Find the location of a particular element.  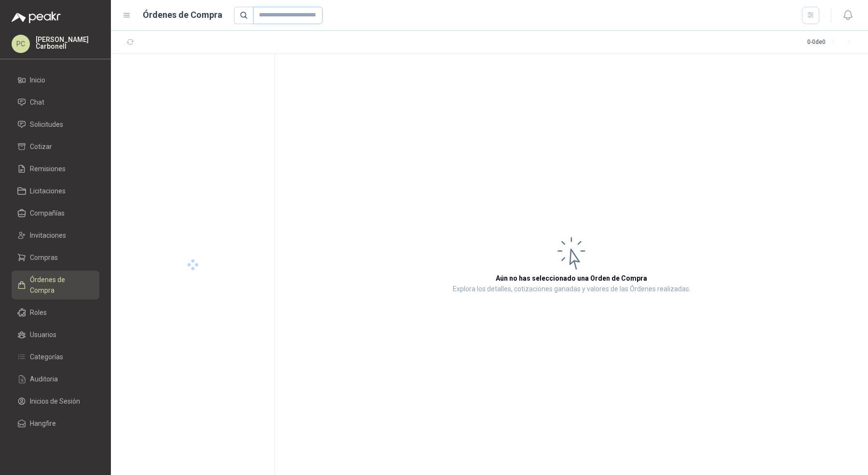

span: Usuarios is located at coordinates (43, 335).